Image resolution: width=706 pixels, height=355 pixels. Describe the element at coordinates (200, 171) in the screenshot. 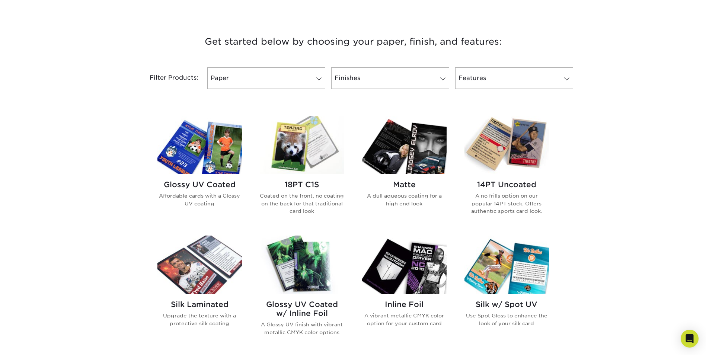

I see `a: Glossy UV Coated Trading Cards Glossy UV Coated Affordable cards with a Glossy UV coating` at that location.